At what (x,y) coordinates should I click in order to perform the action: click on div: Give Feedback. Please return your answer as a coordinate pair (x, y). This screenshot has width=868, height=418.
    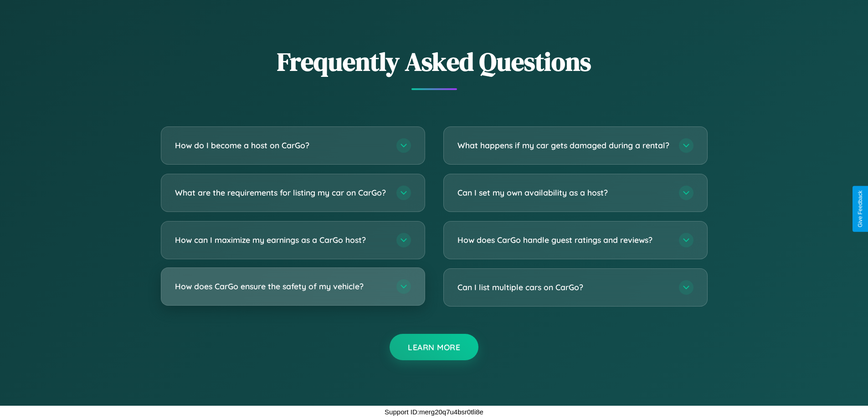
    Looking at the image, I should click on (860, 209).